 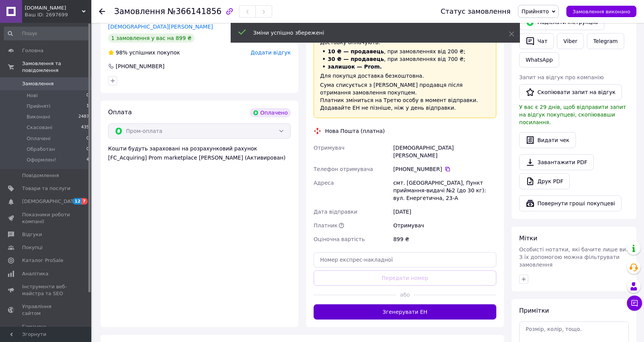 I want to click on span: Показники роботи компанії, so click(x=46, y=218).